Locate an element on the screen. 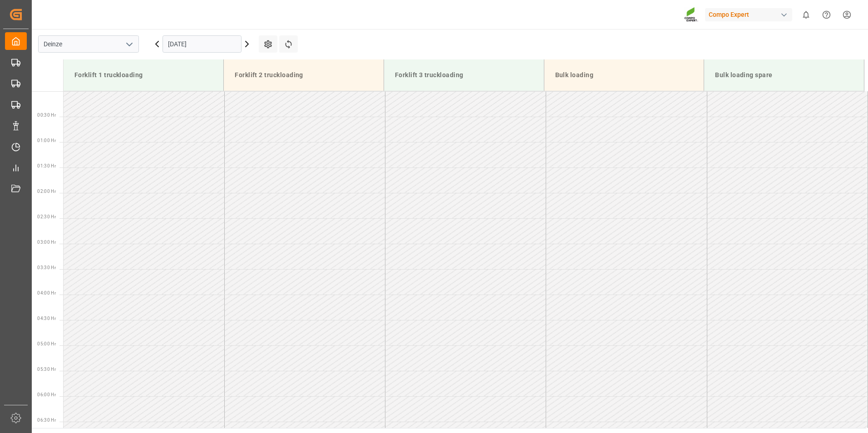  button: show 0 new notifications is located at coordinates (806, 14).